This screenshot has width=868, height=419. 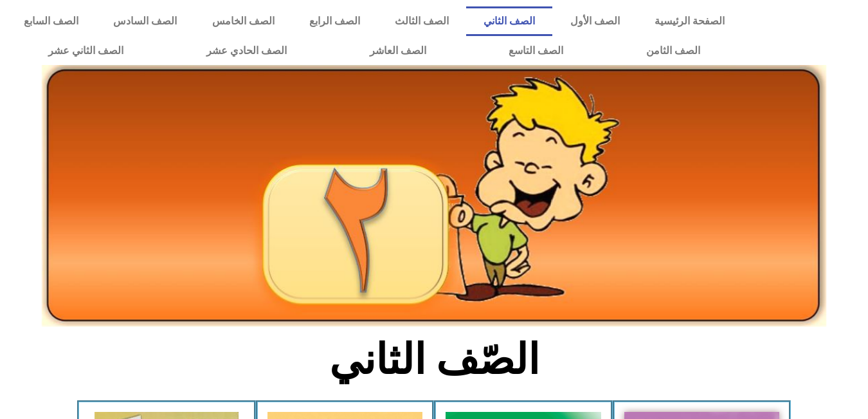 I want to click on a: الصف الثاني, so click(x=509, y=21).